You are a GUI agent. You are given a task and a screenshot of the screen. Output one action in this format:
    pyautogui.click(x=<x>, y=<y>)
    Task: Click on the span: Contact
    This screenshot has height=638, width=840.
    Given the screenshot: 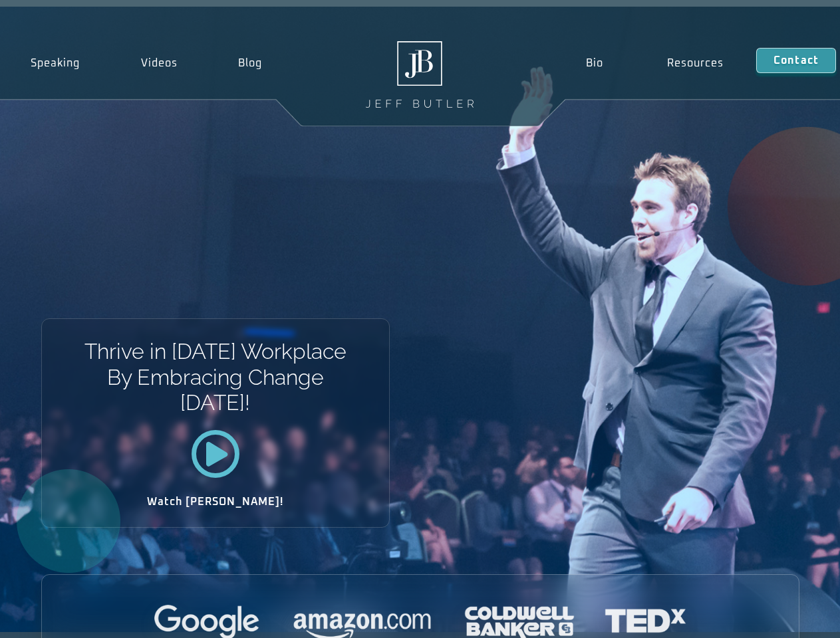 What is the action you would take?
    pyautogui.click(x=796, y=61)
    